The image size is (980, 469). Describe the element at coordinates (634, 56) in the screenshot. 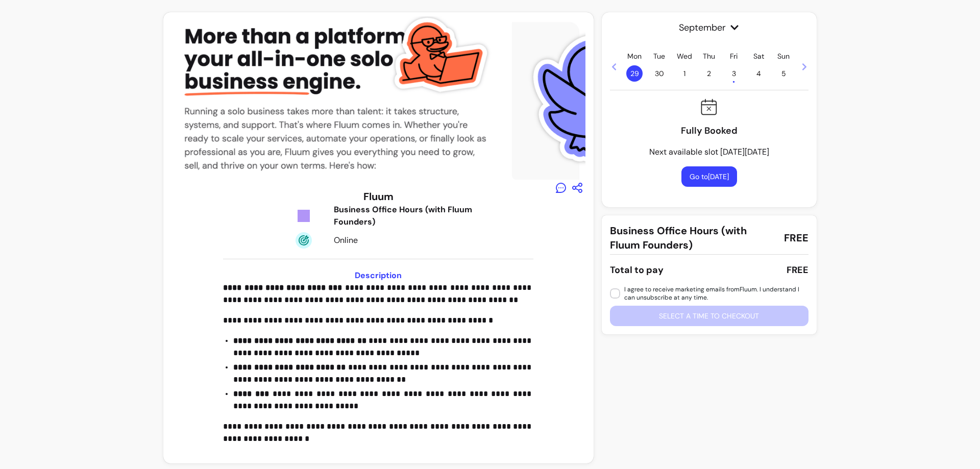

I see `p: Mon` at that location.